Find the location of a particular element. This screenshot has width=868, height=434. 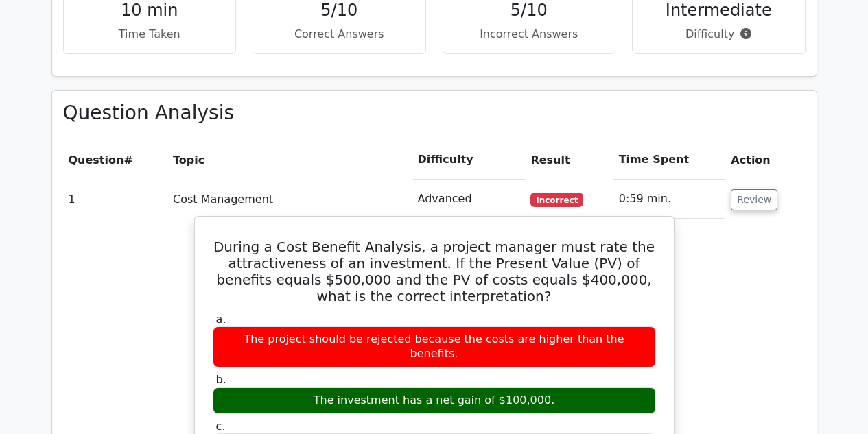

span: Question is located at coordinates (96, 160).